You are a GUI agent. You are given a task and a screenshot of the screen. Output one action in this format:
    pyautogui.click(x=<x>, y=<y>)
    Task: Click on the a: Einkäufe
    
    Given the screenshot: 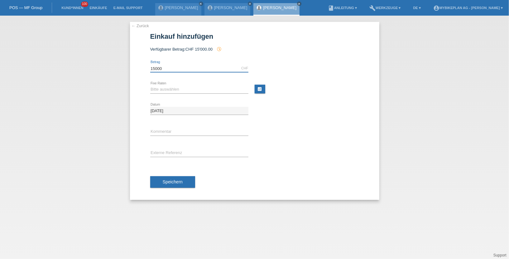 What is the action you would take?
    pyautogui.click(x=98, y=8)
    